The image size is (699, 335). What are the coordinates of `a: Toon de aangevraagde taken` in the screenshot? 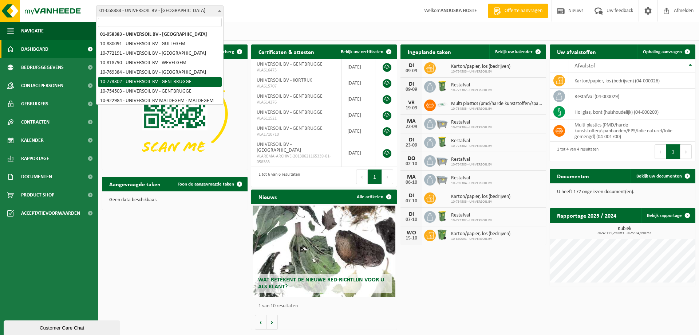 It's located at (209, 184).